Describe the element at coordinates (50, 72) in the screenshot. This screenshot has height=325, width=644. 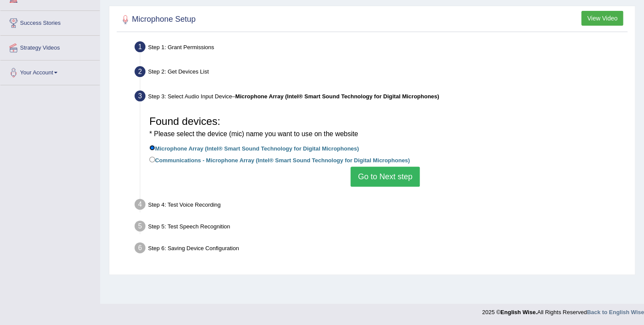
I see `a: Your Account` at that location.